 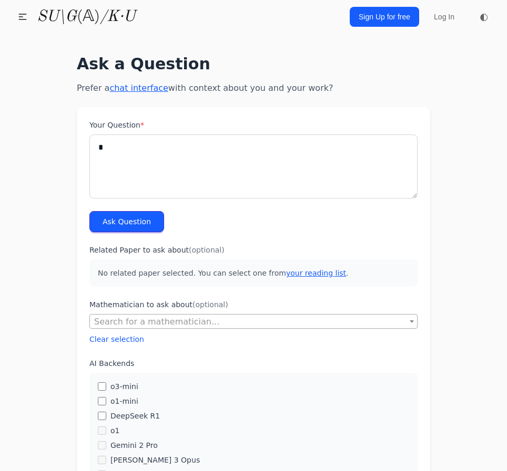 I want to click on label: o1, so click(x=115, y=431).